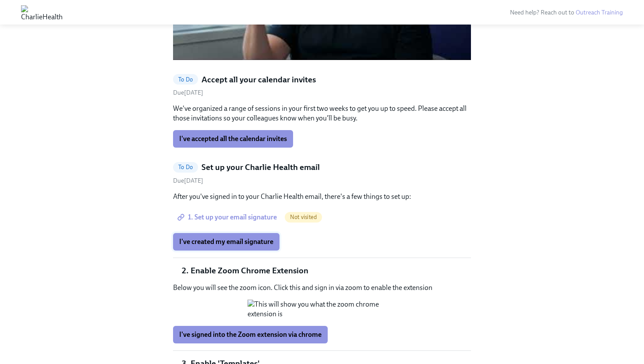 The image size is (644, 364). I want to click on button: I've accepted all the calendar invites, so click(233, 139).